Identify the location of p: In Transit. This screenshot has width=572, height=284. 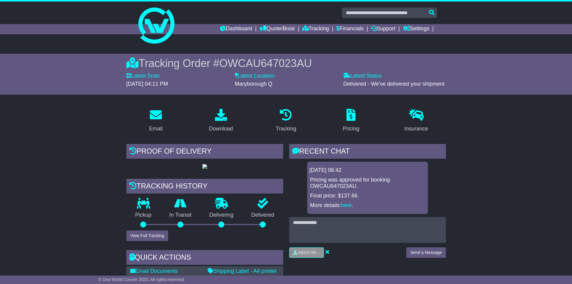
(180, 215).